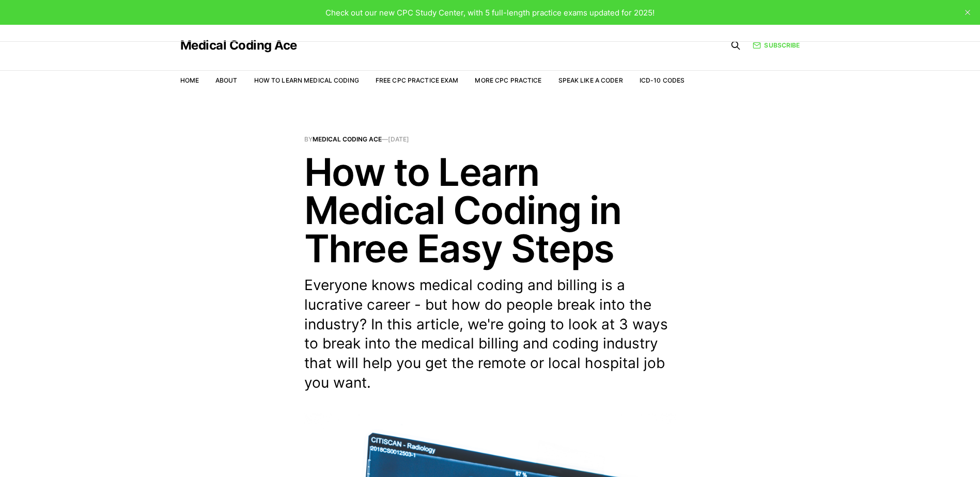 The image size is (980, 477). I want to click on p: Everyone knows medical coding and billing is a lucrative career - but how do people break into th..., so click(490, 334).